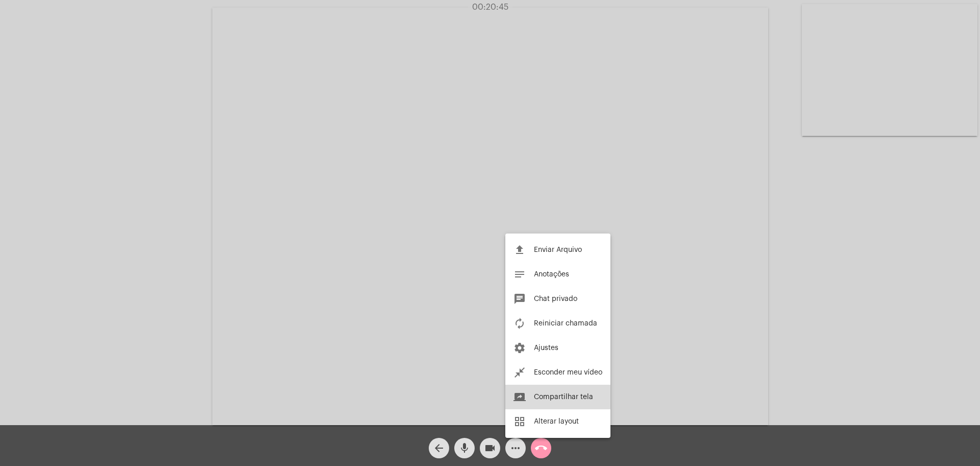 This screenshot has height=466, width=980. I want to click on mat-icon: notes, so click(520, 274).